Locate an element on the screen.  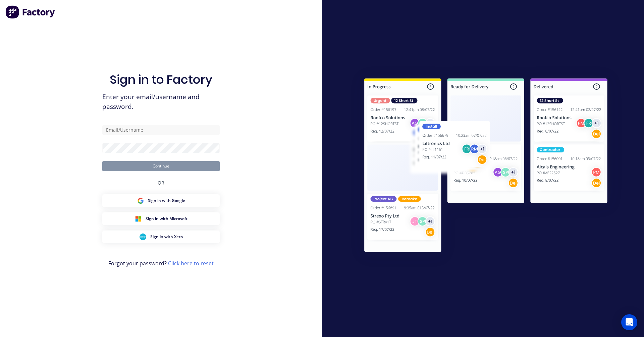
button: Continue is located at coordinates (161, 166).